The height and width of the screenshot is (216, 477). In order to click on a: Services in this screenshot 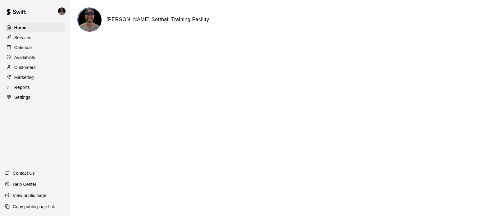, I will do `click(35, 38)`.